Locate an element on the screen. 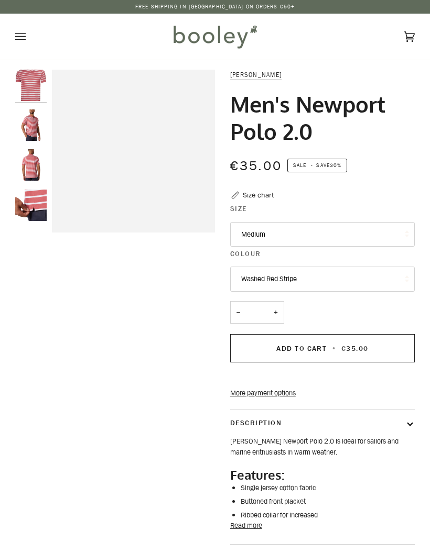 The width and height of the screenshot is (430, 553). button: Add to Cart • €35.00 is located at coordinates (322, 349).